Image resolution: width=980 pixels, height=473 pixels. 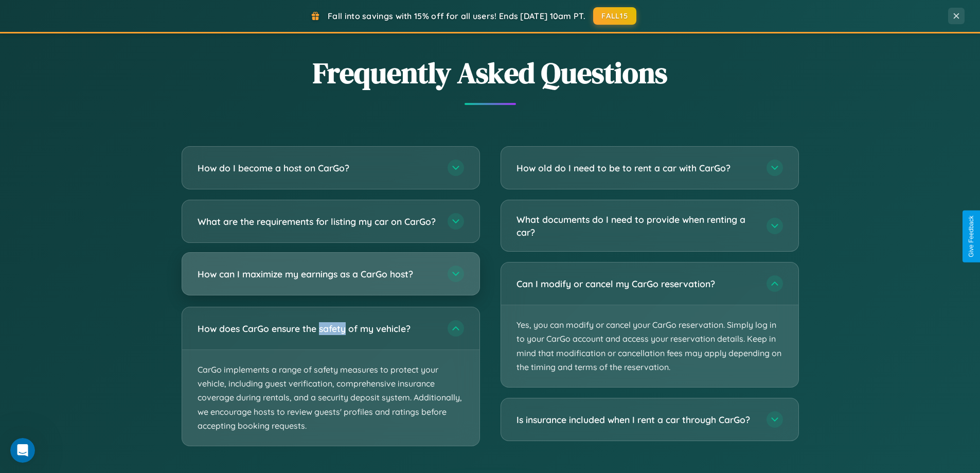 I want to click on h3: Is insurance included when I rent a car through CarGo?, so click(x=636, y=419).